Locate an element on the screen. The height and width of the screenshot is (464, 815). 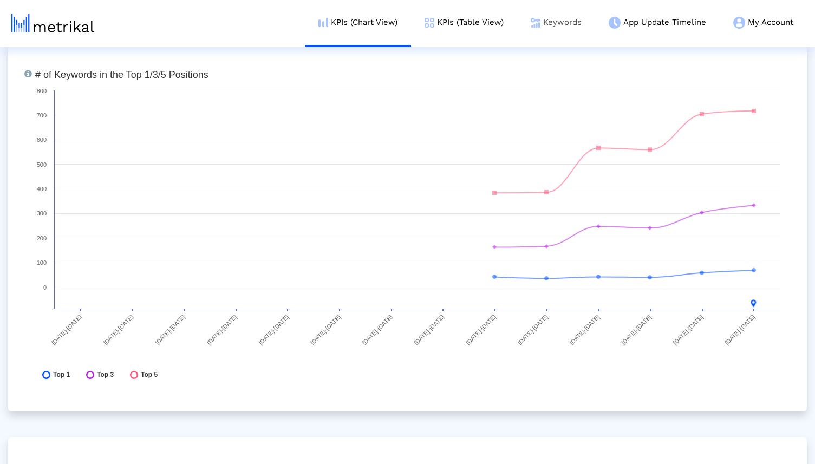
img: my-account-menu-icon.png is located at coordinates (739, 23).